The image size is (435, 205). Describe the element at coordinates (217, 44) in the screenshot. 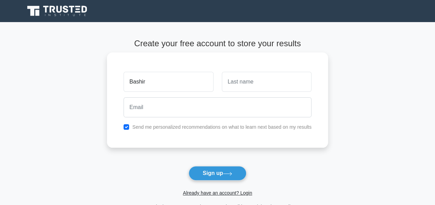

I see `h4: Create your free account to store your results` at that location.